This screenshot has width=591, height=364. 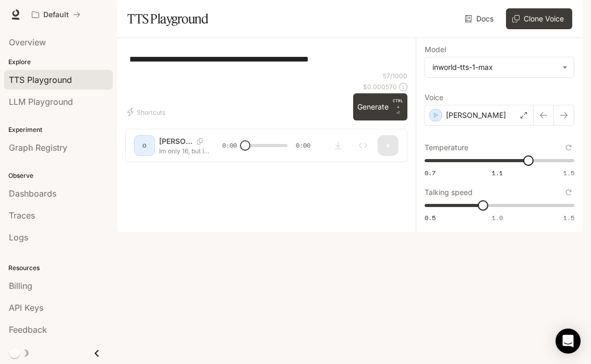 I want to click on h1: TTS Playground, so click(x=167, y=19).